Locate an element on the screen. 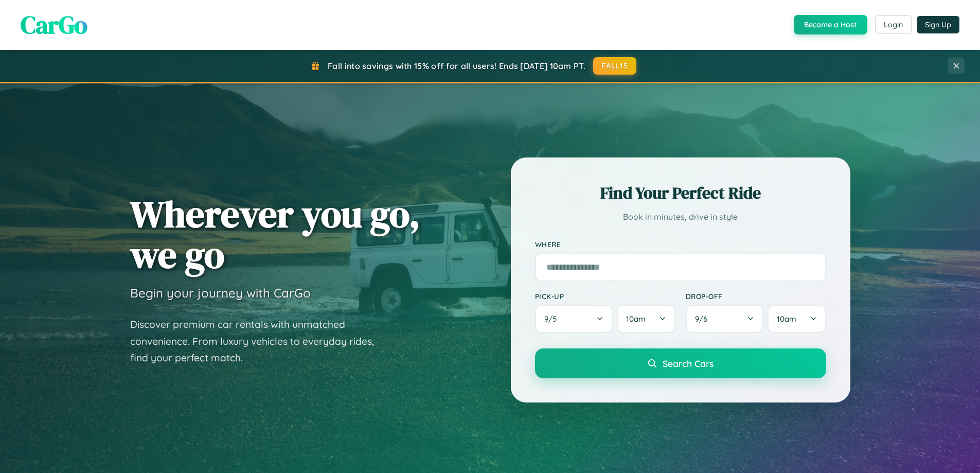  button: Login is located at coordinates (893, 25).